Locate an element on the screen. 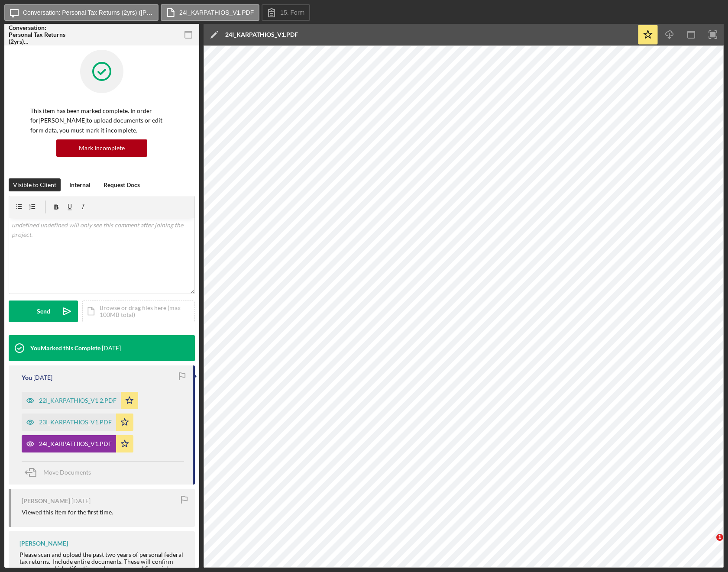 The width and height of the screenshot is (728, 572). button: Visible to Client is located at coordinates (35, 185).